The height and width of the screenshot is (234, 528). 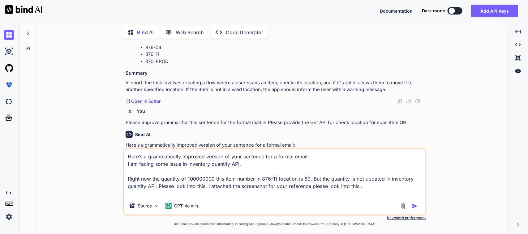 I want to click on textarea: Here’s a grammatically improved version of your sentence for a formal email: I am facing some iss..., so click(x=274, y=173).